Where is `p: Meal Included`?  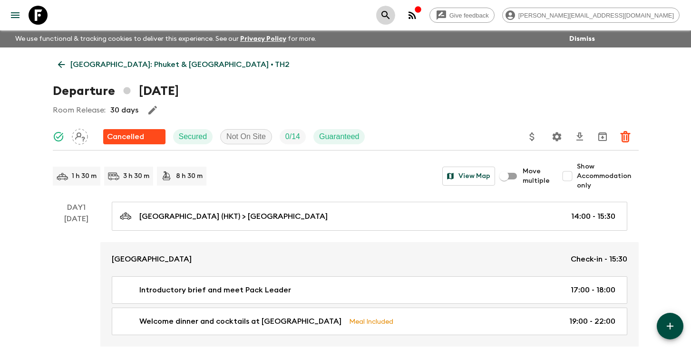 p: Meal Included is located at coordinates (371, 322).